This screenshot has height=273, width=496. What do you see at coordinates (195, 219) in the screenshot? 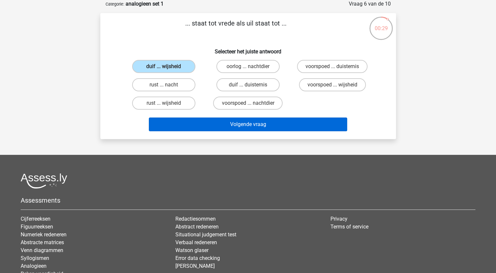
I see `a: Redactiesommen` at bounding box center [195, 219].